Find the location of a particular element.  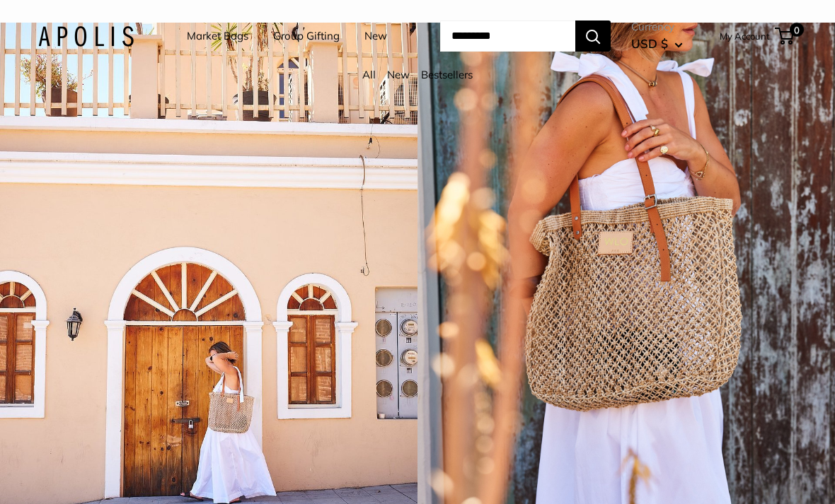

span: 0 is located at coordinates (797, 30).